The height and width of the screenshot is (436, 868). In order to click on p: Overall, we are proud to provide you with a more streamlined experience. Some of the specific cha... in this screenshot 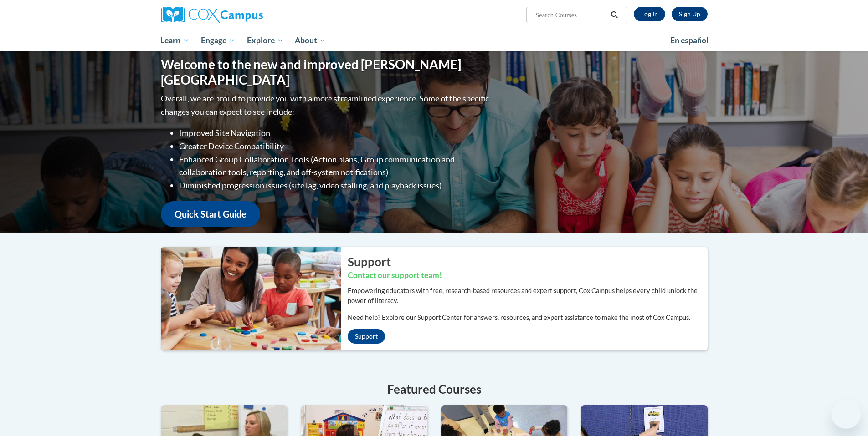, I will do `click(326, 105)`.